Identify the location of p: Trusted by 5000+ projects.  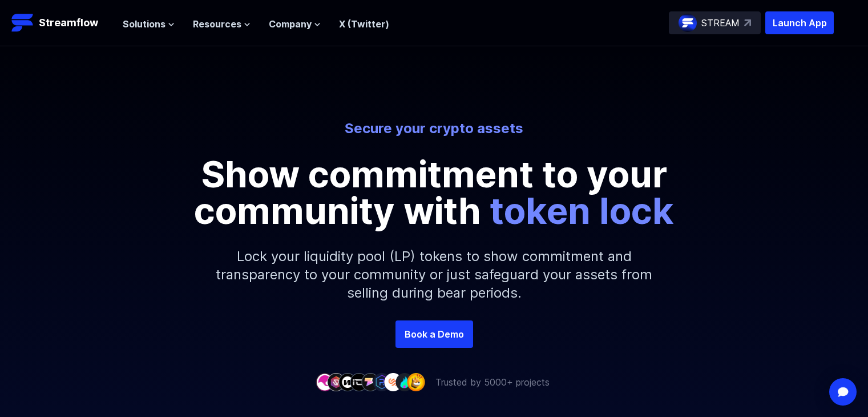
(492, 382).